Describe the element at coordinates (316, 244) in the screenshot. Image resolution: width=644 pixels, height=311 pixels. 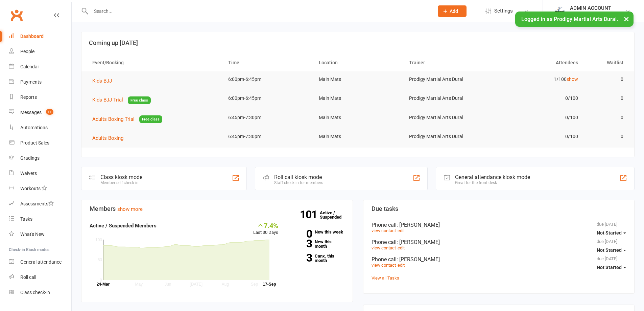
I see `a: 3New this month` at that location.